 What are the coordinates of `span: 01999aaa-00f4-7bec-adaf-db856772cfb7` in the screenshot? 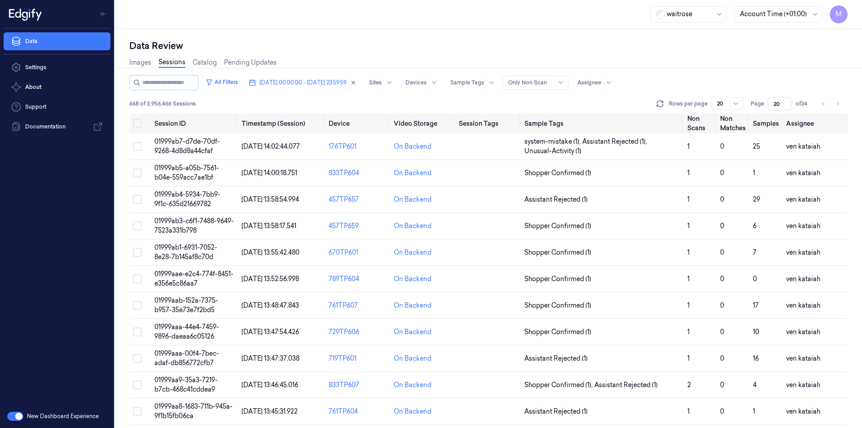 It's located at (187, 358).